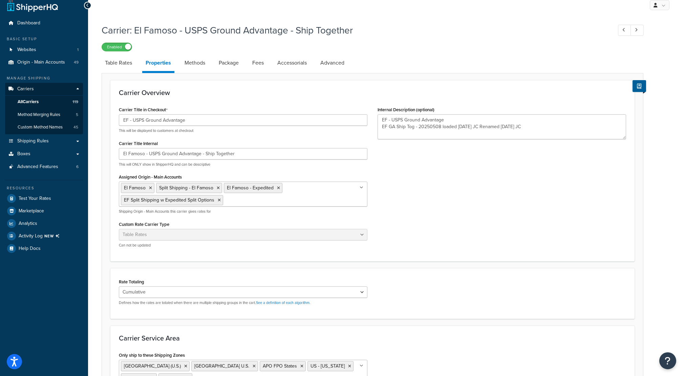 The image size is (683, 376). Describe the element at coordinates (29, 23) in the screenshot. I see `span: Dashboard` at that location.